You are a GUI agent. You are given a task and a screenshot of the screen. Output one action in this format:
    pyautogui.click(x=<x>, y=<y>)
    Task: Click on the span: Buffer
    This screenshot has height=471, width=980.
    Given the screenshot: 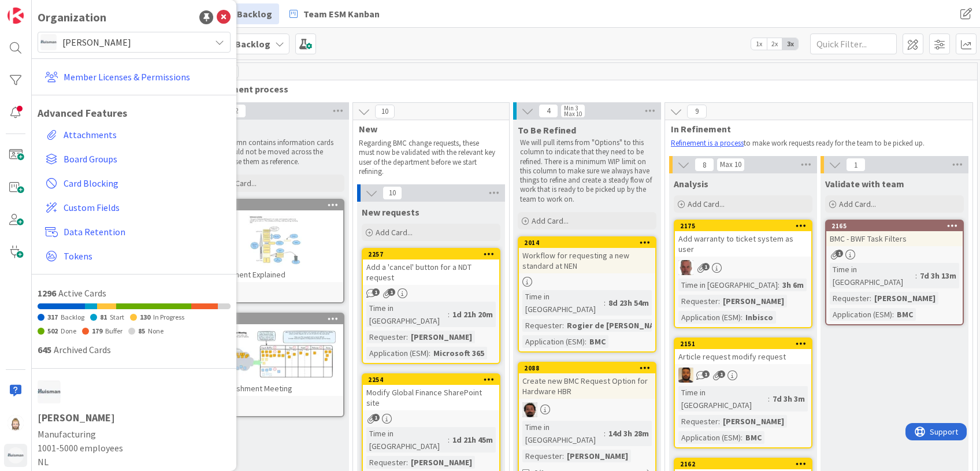 What is the action you would take?
    pyautogui.click(x=114, y=331)
    